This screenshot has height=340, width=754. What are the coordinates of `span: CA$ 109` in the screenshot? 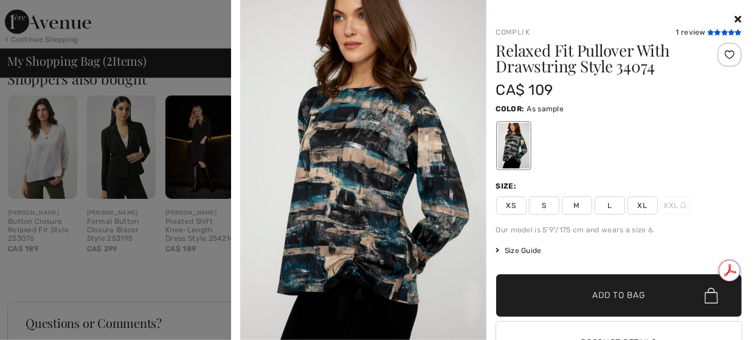 It's located at (525, 90).